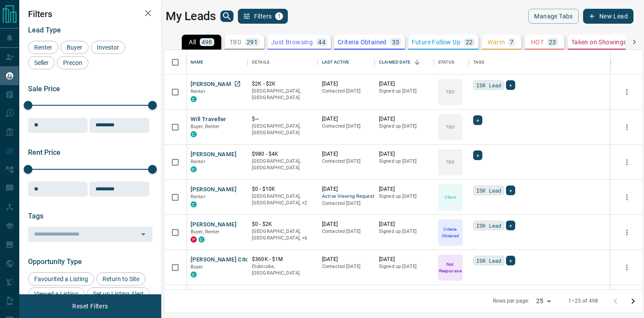 This screenshot has height=318, width=644. I want to click on button: Manage Tabs, so click(554, 16).